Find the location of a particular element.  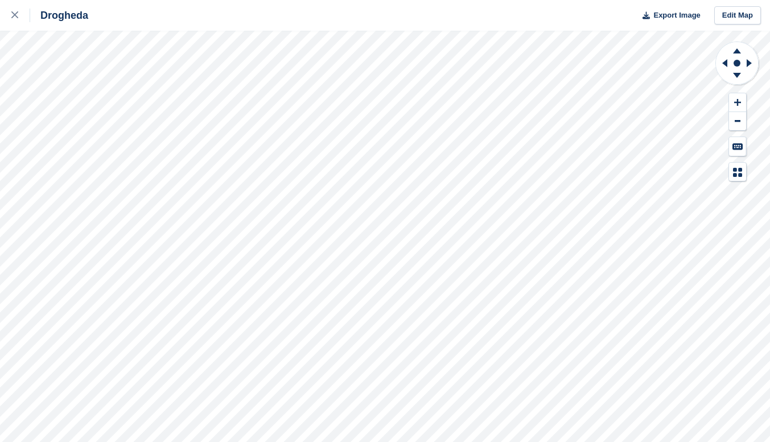

button: Zoom Out is located at coordinates (738, 121).